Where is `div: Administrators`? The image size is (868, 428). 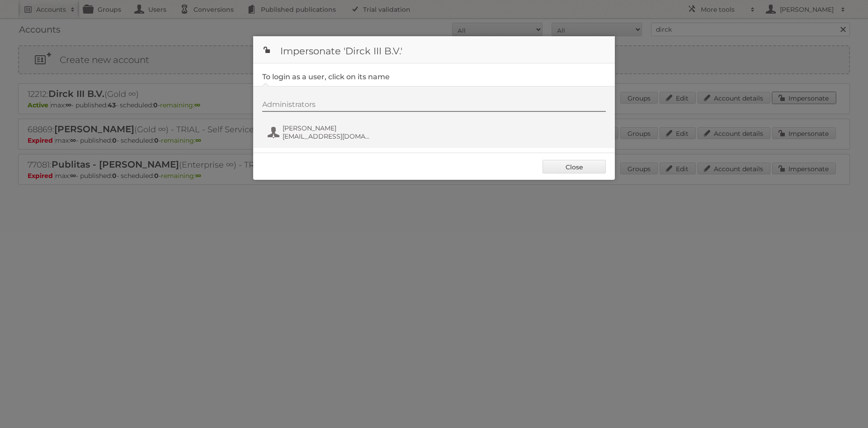
div: Administrators is located at coordinates (434, 106).